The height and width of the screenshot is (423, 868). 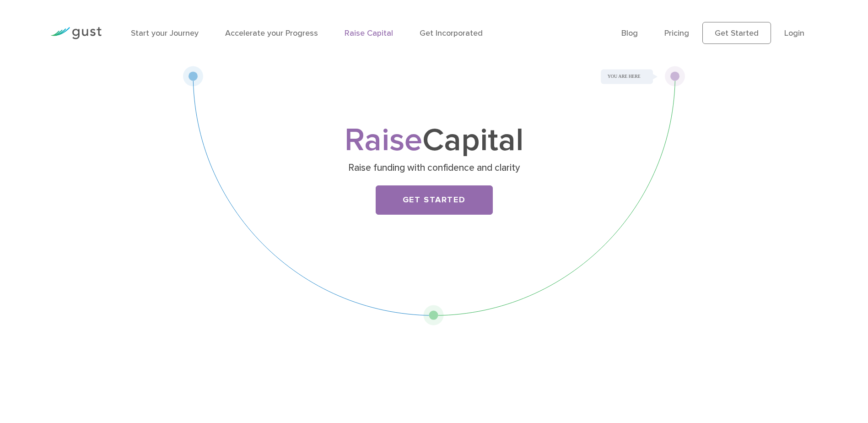 I want to click on a: Get Incorporated, so click(x=452, y=33).